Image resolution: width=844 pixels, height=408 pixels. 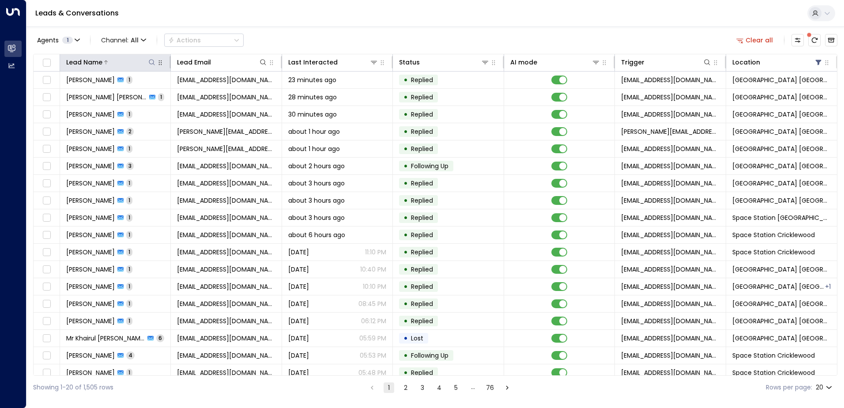 I want to click on div: Showing 1-20 of 1,505 rows, so click(x=73, y=387).